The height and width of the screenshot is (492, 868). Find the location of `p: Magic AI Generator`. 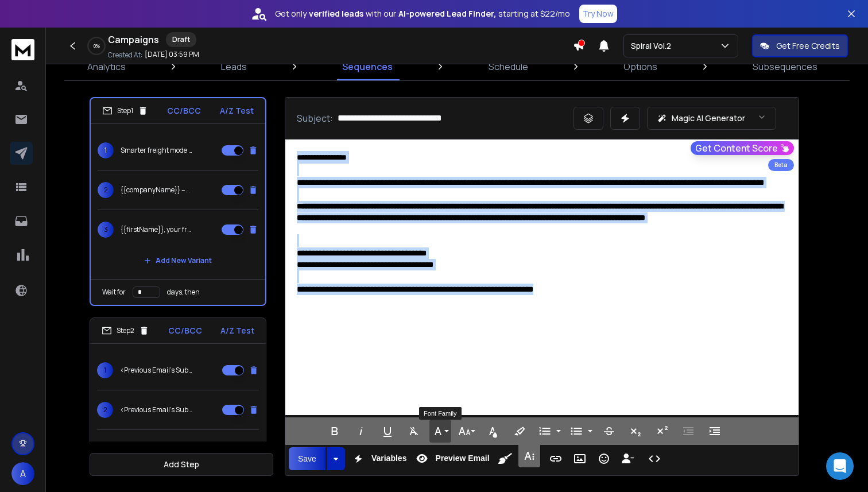

p: Magic AI Generator is located at coordinates (709, 118).